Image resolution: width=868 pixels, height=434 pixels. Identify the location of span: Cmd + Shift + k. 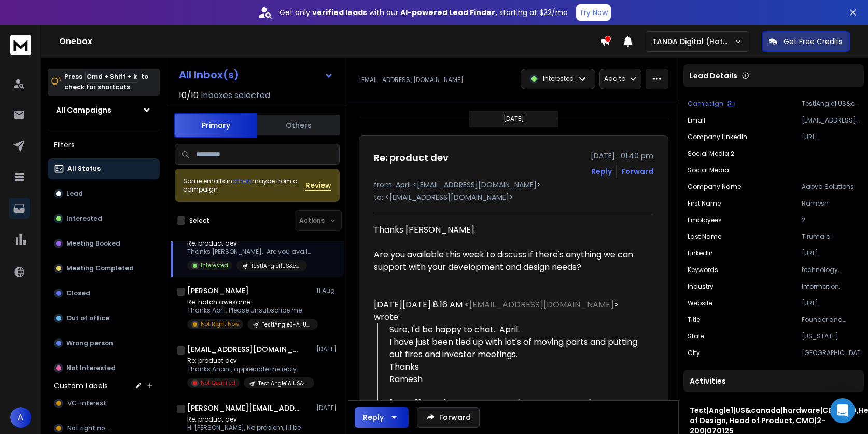
(111, 76).